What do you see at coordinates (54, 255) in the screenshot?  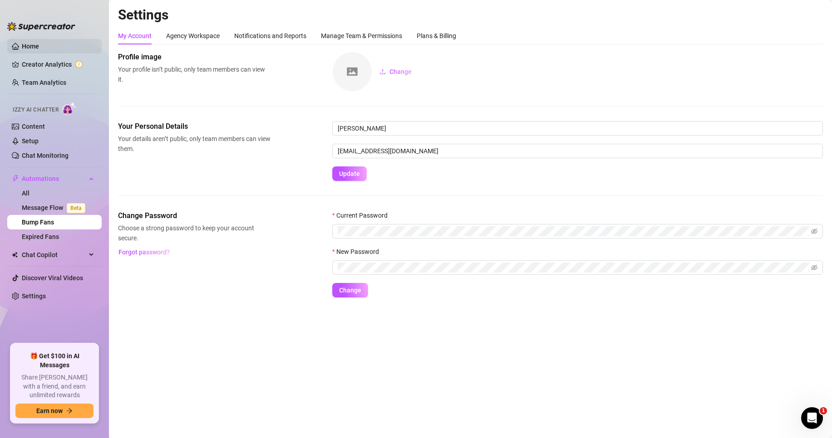 I see `span: Chat Copilot` at bounding box center [54, 255].